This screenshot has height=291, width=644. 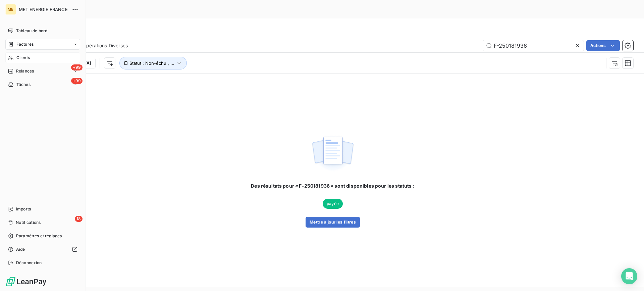 I want to click on span: payée, so click(x=333, y=204).